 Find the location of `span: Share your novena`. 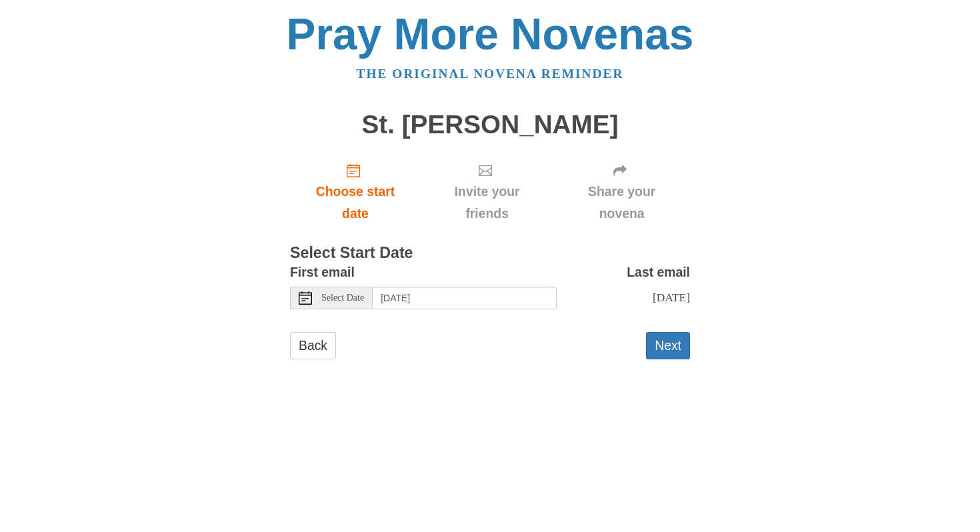

span: Share your novena is located at coordinates (621, 203).